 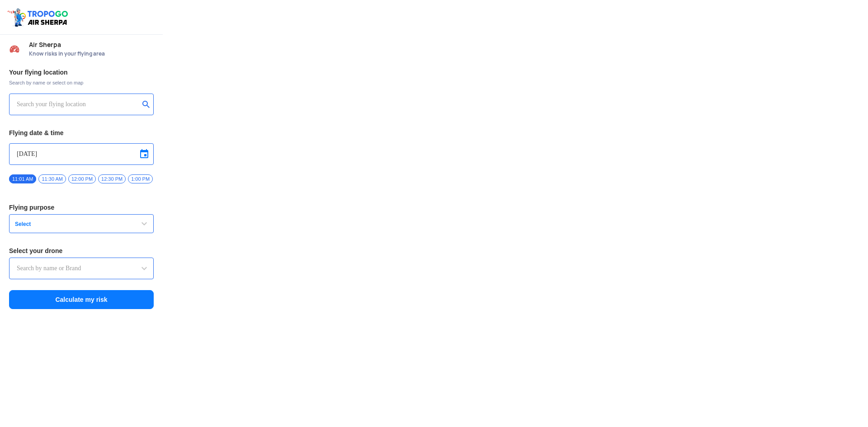 I want to click on input: Search your flying location, so click(x=78, y=105).